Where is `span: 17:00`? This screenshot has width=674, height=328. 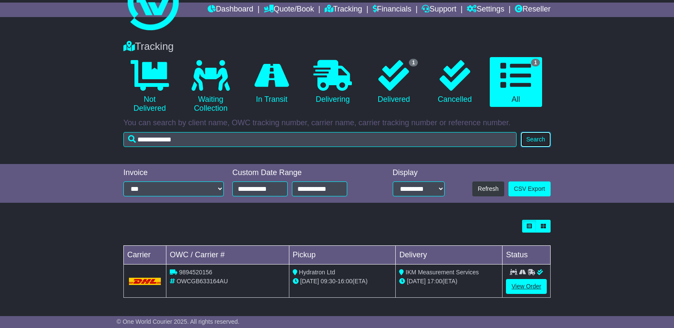 span: 17:00 is located at coordinates (434, 281).